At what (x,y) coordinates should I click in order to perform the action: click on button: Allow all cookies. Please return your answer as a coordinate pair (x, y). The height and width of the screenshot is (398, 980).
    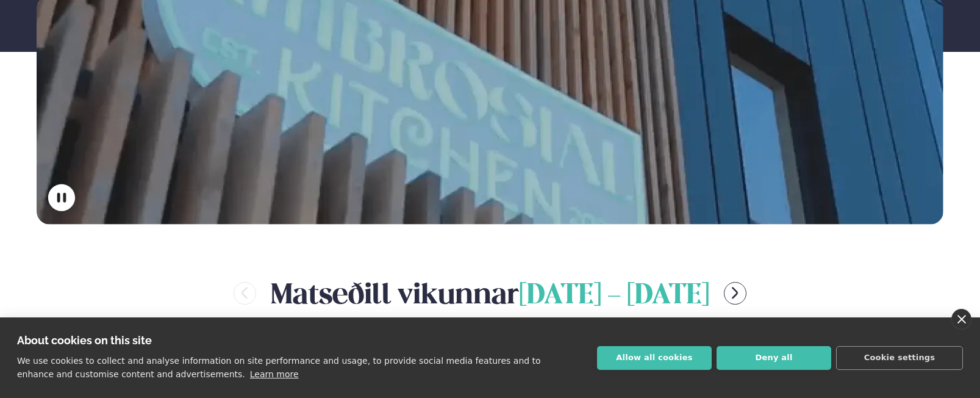
    Looking at the image, I should click on (655, 357).